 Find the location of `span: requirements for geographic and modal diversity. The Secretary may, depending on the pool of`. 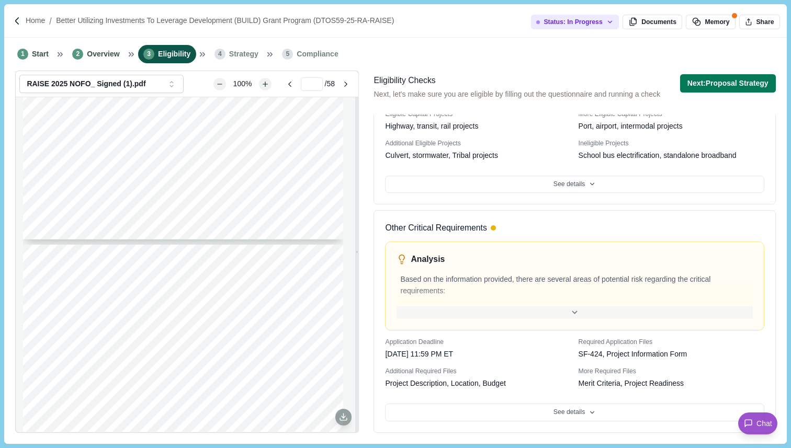

span: requirements for geographic and modal diversity. The Secretary may, depending on the pool of is located at coordinates (179, 321).